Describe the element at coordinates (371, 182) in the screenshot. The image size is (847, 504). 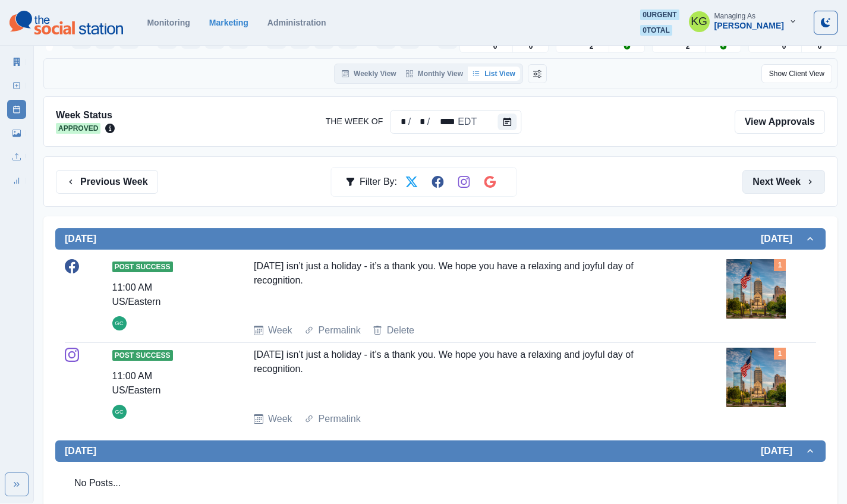
I see `div: Filter By:` at that location.